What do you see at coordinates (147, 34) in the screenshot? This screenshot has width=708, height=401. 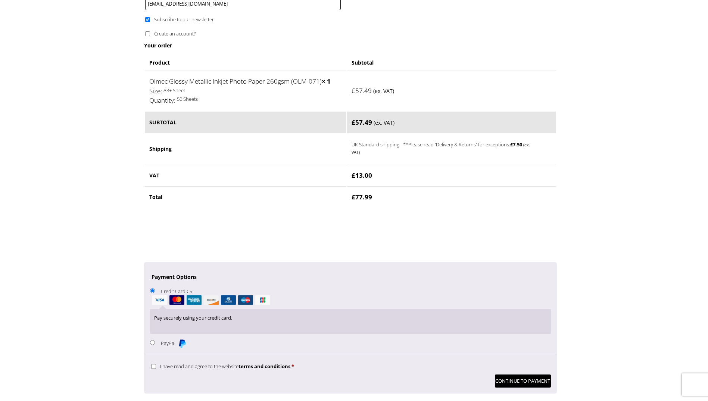 I see `input: Create an account?` at bounding box center [147, 34].